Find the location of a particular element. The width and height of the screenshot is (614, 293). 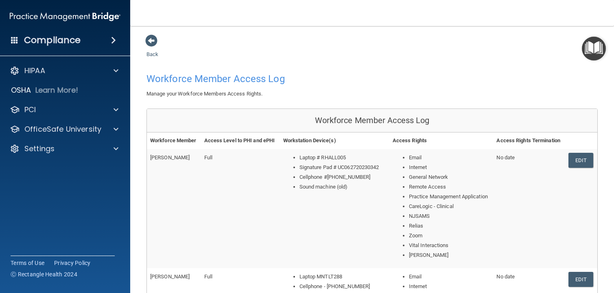

img: PMB logo is located at coordinates (65, 17).